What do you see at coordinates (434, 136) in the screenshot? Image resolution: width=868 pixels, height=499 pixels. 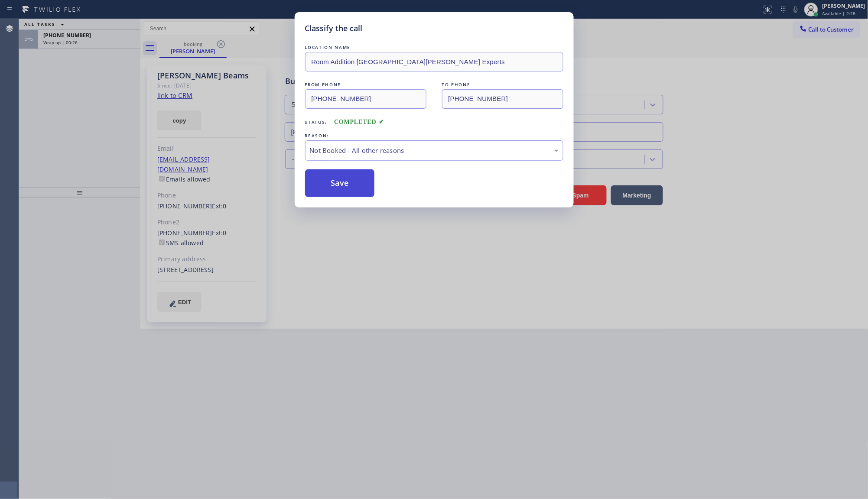 I see `div: REASON:` at bounding box center [434, 136].